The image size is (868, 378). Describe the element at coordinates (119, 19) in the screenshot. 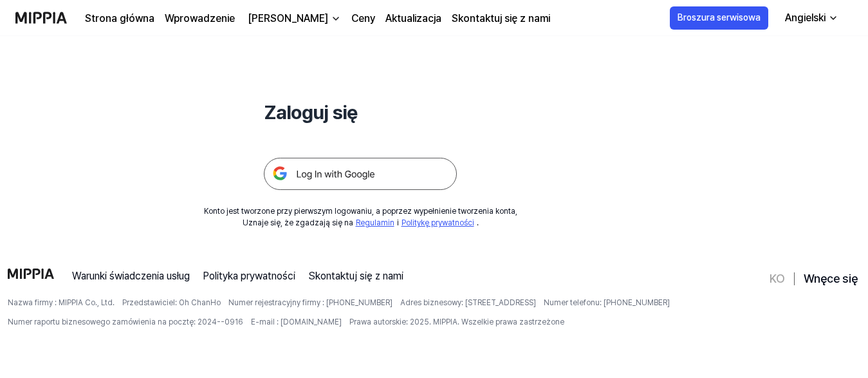

I see `a: Strona główna` at that location.